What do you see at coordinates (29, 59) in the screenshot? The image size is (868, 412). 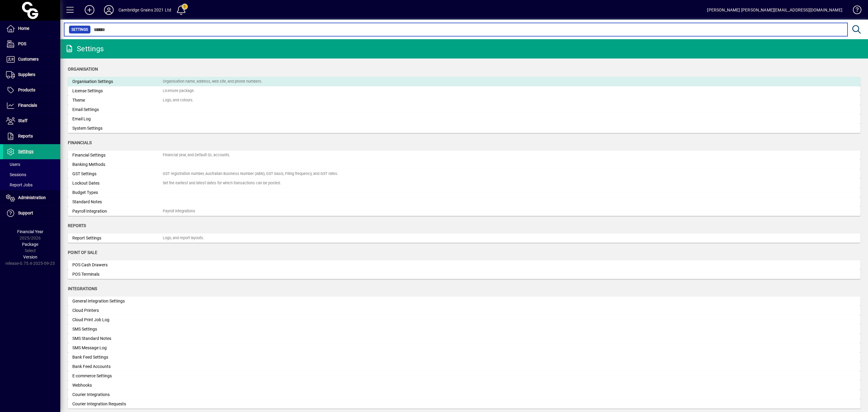 I see `span: Customers` at bounding box center [29, 59].